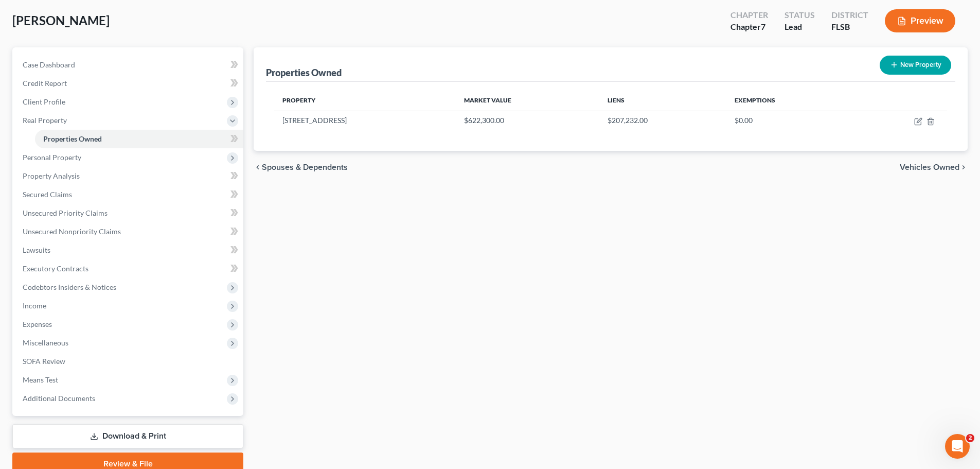 Image resolution: width=980 pixels, height=469 pixels. Describe the element at coordinates (527, 100) in the screenshot. I see `th: Market Value` at that location.